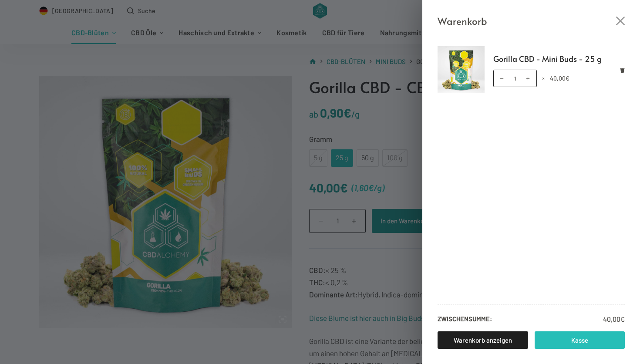 The height and width of the screenshot is (364, 640). What do you see at coordinates (580, 340) in the screenshot?
I see `a: Kasse` at bounding box center [580, 340].